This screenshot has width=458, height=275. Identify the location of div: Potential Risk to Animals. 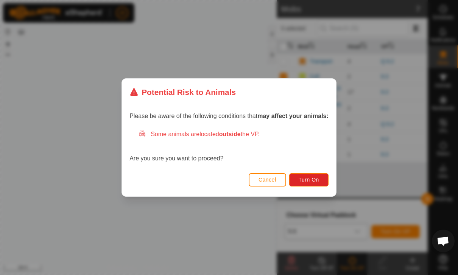
(182, 92).